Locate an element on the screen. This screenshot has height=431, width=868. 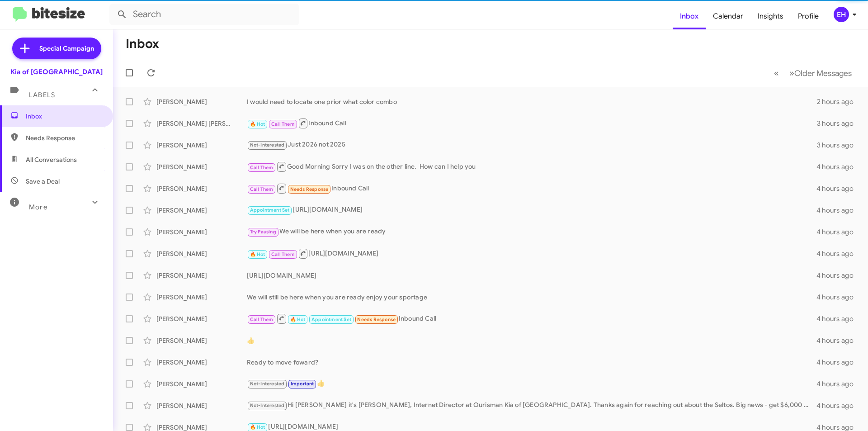
div: I would need to locate one prior what color combo is located at coordinates (532, 102).